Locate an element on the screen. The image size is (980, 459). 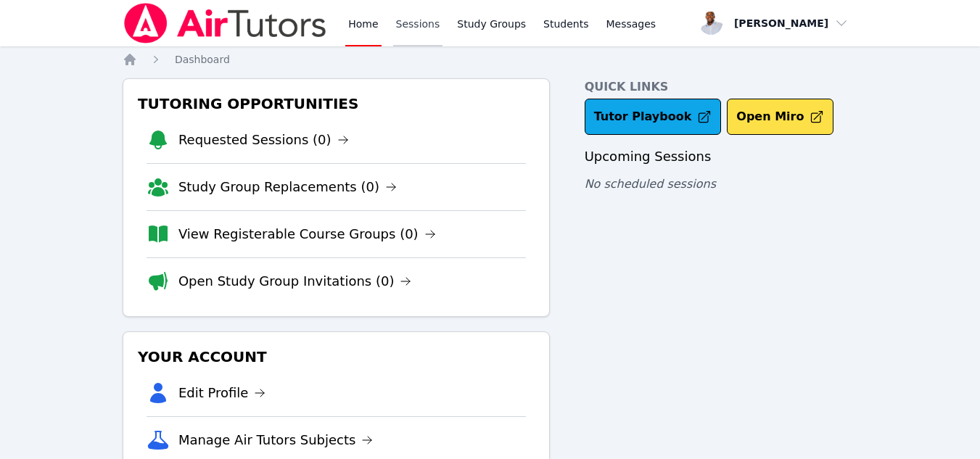
h3: Tutoring Opportunities is located at coordinates (336, 104).